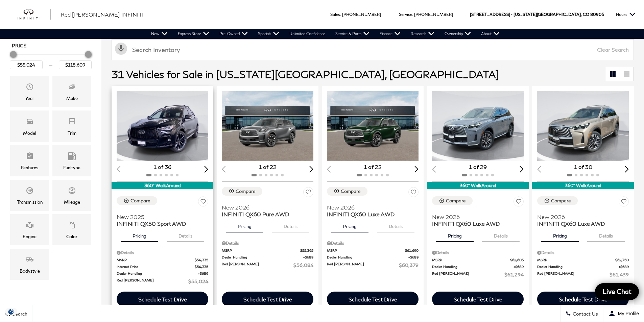 Image resolution: width=644 pixels, height=322 pixels. I want to click on div: Mileage, so click(72, 202).